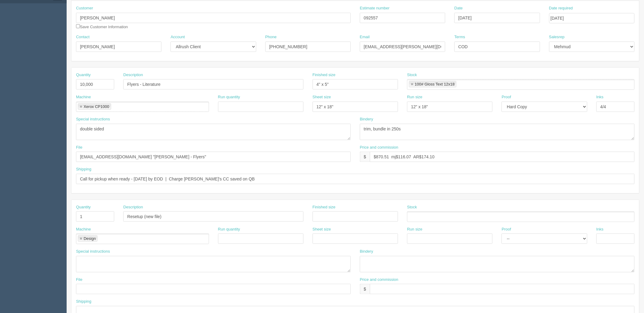  What do you see at coordinates (365, 37) in the screenshot?
I see `label: Email` at bounding box center [365, 37].